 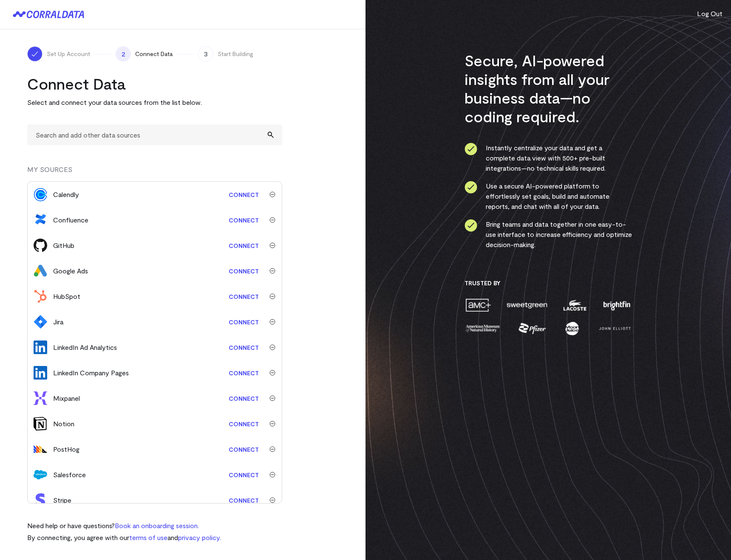 I want to click on img: amnh-5afada46.png, so click(x=483, y=328).